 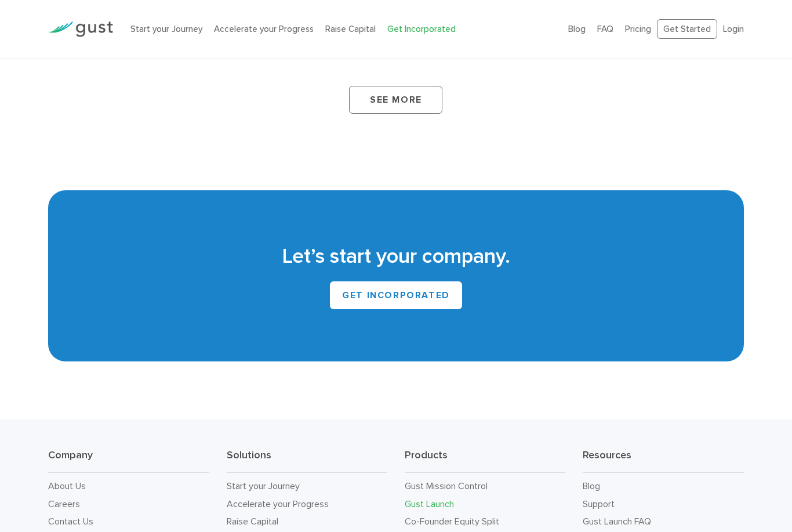 What do you see at coordinates (687, 29) in the screenshot?
I see `a: Get Started` at bounding box center [687, 29].